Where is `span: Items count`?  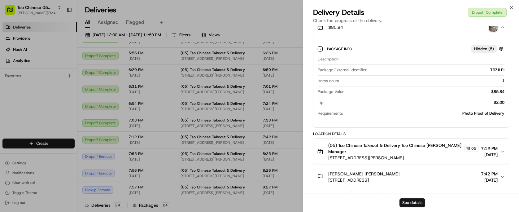
span: Items count is located at coordinates (328, 81).